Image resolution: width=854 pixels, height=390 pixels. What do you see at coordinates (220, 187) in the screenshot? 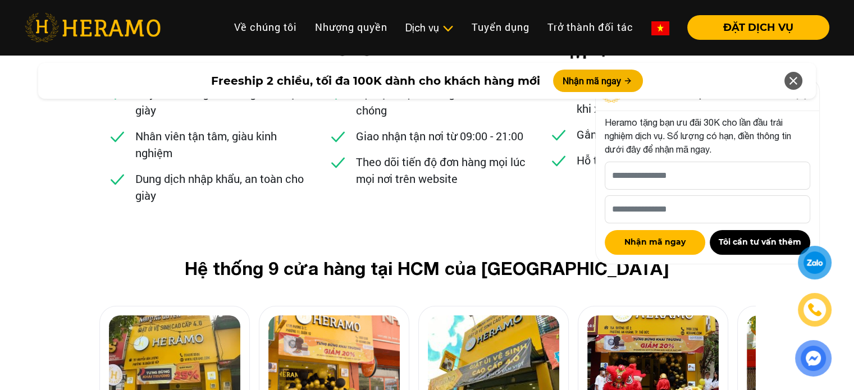
I see `p: Dung dịch nhập khẩu, an toàn cho giày` at bounding box center [220, 187].